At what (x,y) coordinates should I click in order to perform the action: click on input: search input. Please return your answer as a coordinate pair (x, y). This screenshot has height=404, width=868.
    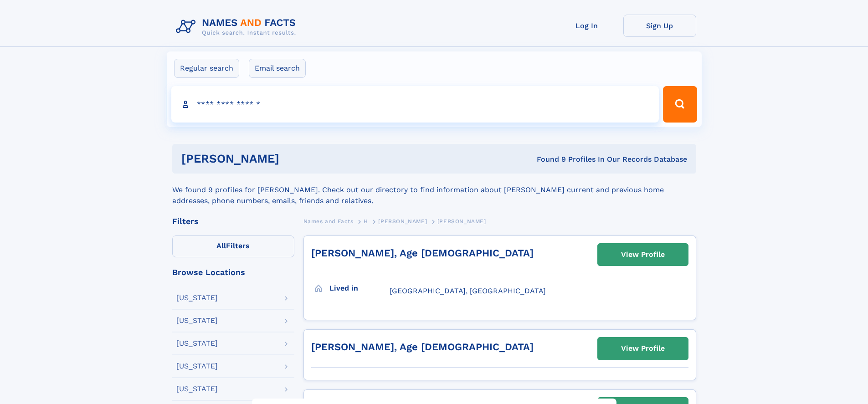
    Looking at the image, I should click on (415, 104).